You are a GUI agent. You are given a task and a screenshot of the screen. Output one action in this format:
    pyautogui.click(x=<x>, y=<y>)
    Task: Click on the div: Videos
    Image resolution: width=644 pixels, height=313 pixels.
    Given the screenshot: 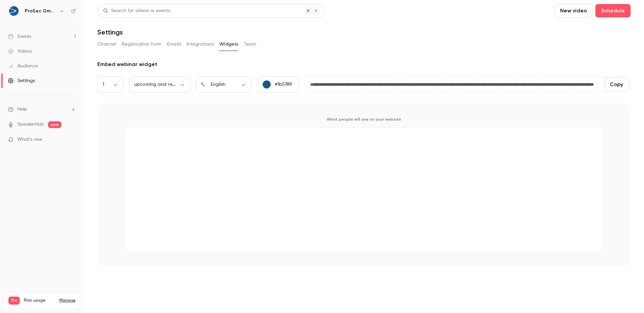 What is the action you would take?
    pyautogui.click(x=20, y=52)
    